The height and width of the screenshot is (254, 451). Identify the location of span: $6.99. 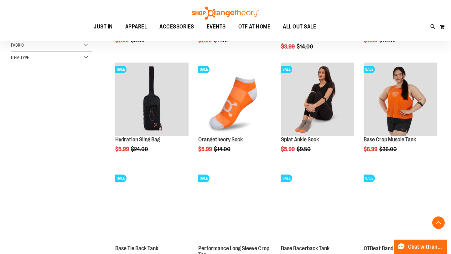
(371, 149).